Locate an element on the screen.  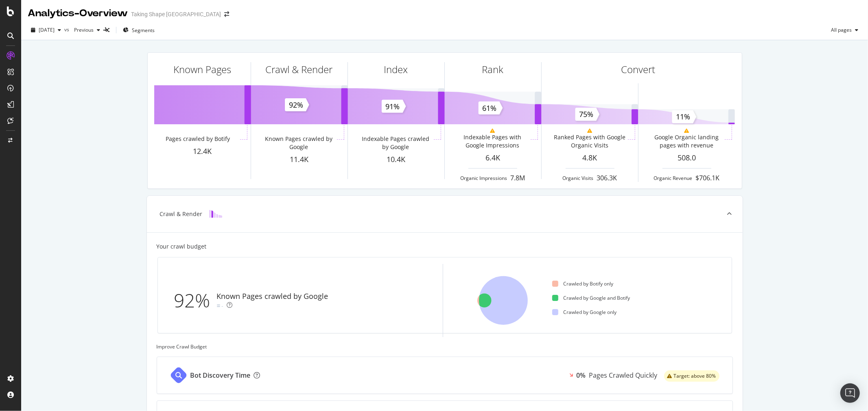
button: Segments is located at coordinates (139, 30).